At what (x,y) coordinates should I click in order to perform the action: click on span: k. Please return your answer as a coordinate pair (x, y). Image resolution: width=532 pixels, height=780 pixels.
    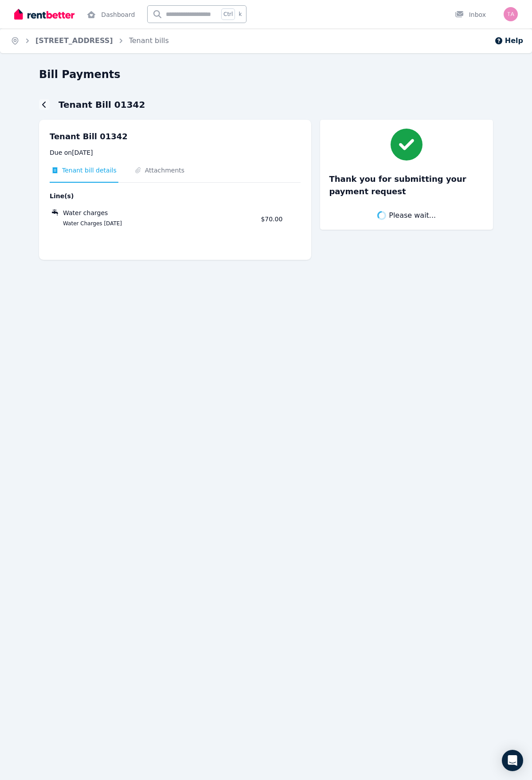
    Looking at the image, I should click on (240, 14).